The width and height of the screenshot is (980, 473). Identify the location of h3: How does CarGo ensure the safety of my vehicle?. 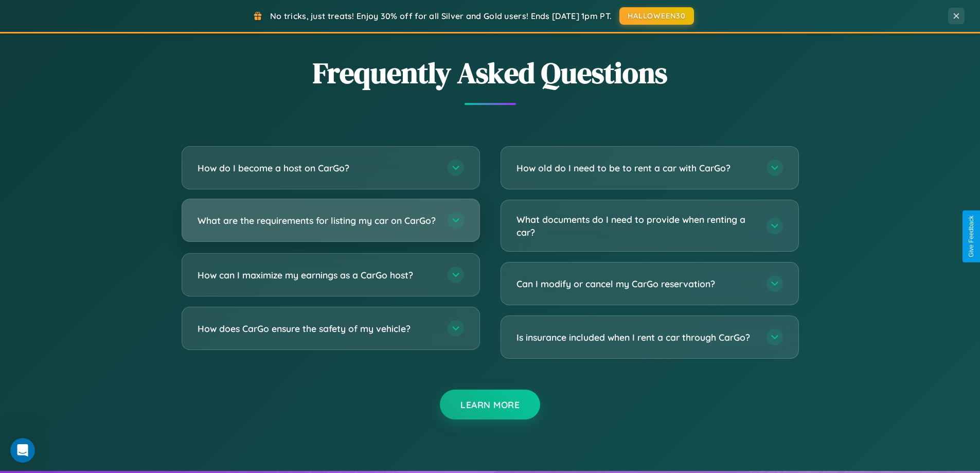
(317, 328).